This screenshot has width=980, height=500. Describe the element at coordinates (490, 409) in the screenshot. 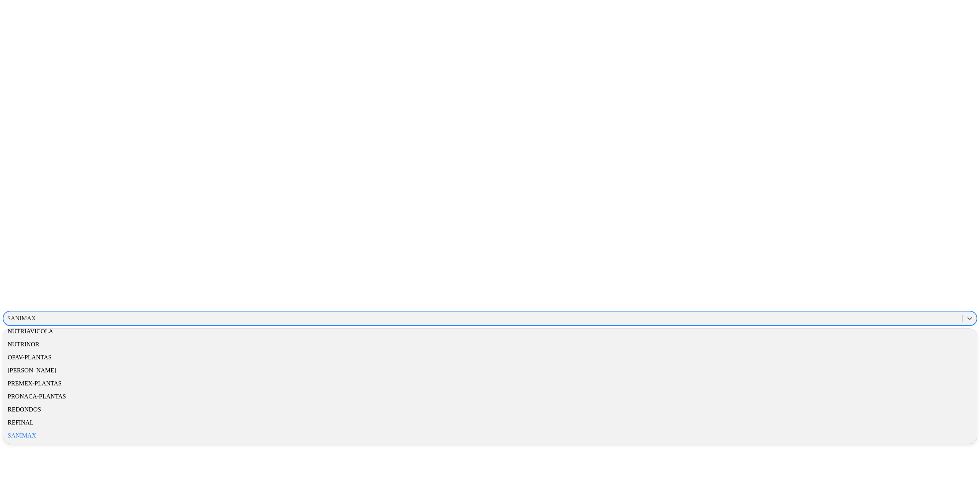

I see `div: REDONDOS` at that location.